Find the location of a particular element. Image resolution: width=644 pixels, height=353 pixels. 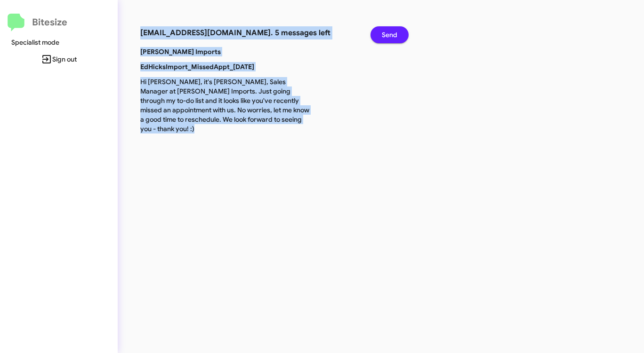

a: Bitesize is located at coordinates (37, 23).